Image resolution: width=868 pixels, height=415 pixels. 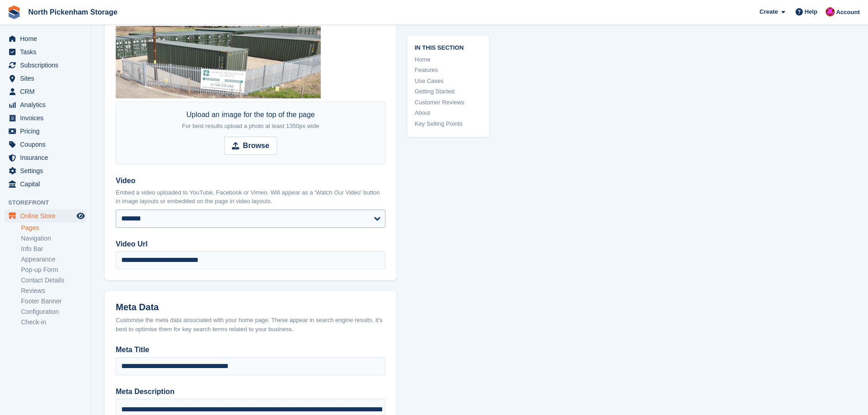 I want to click on span: Create, so click(x=769, y=12).